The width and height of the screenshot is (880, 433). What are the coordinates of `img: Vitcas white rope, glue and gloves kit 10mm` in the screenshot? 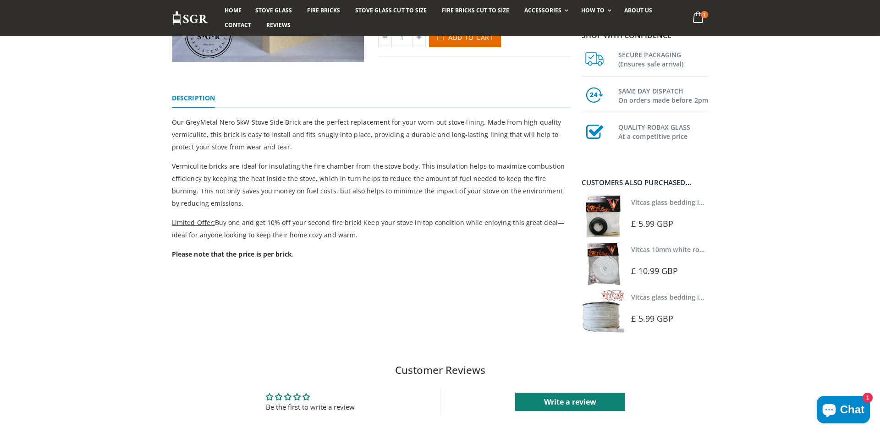 It's located at (602, 263).